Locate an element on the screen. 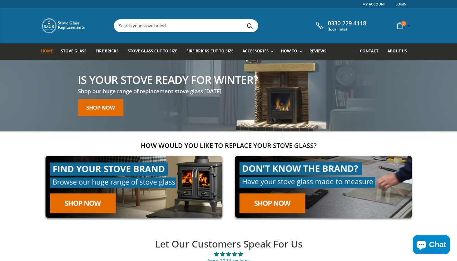 Image resolution: width=457 pixels, height=261 pixels. a: Fire Bricks is located at coordinates (109, 51).